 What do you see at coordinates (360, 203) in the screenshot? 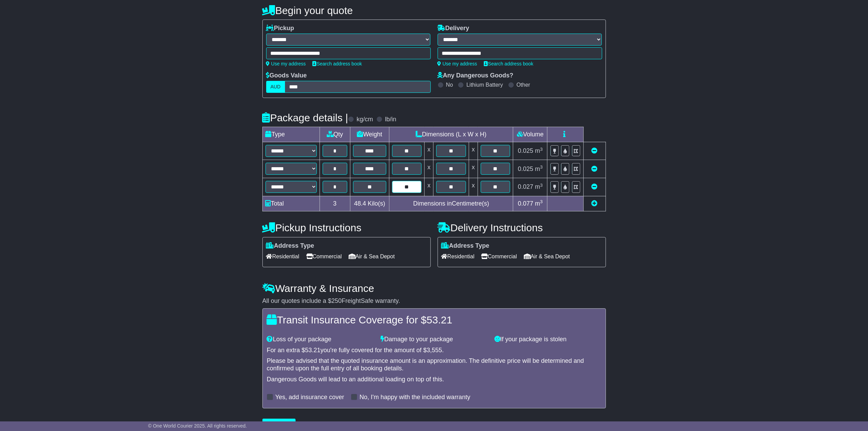
I see `span: 48.4` at bounding box center [360, 203].